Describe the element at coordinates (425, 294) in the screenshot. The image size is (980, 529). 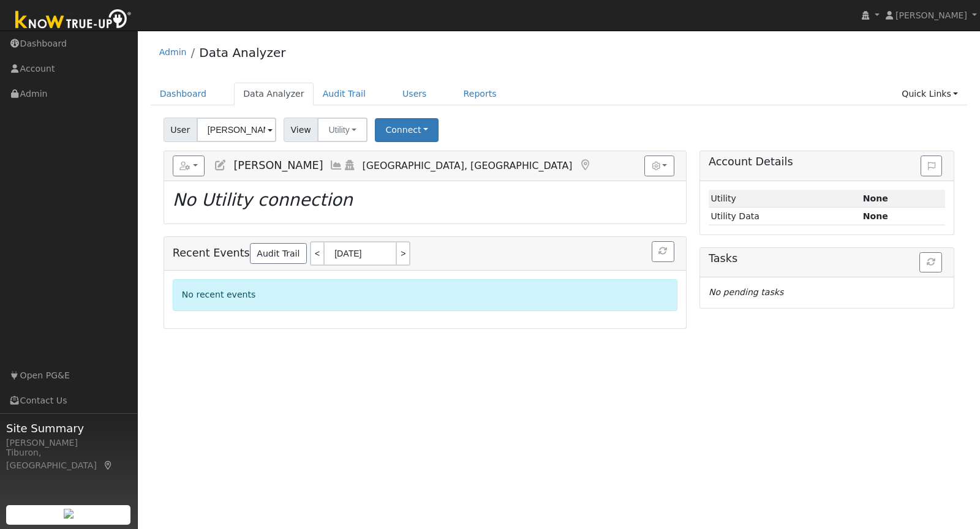
I see `div: No recent events` at that location.